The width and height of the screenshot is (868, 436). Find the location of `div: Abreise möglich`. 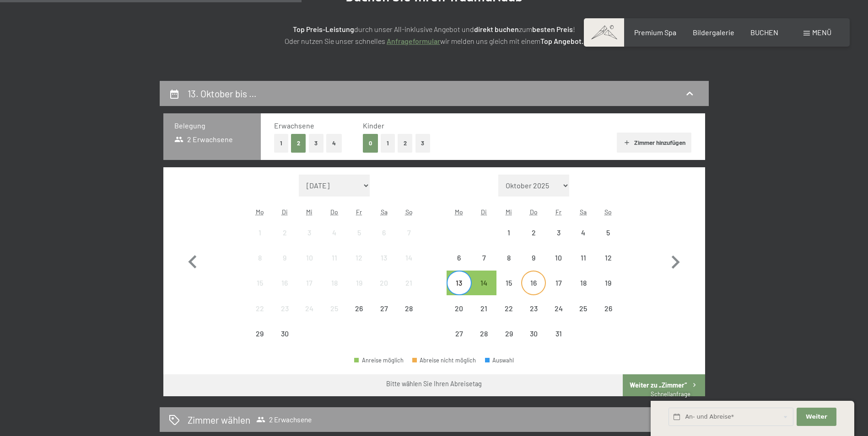

div: Abreise möglich is located at coordinates (484, 283).